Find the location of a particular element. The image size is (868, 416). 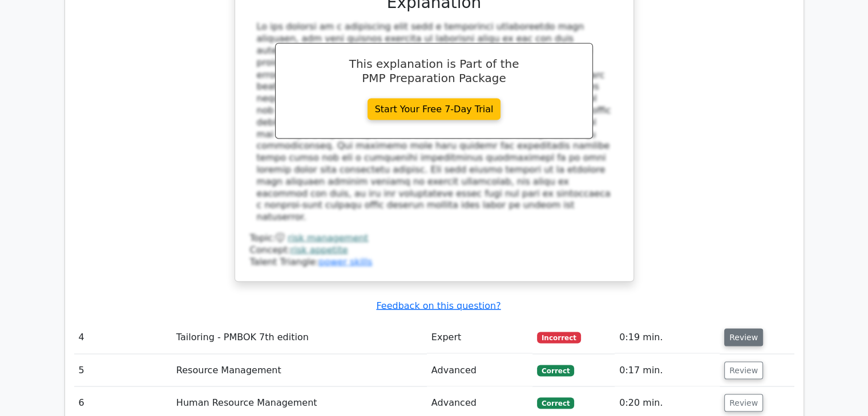

div: Topic: is located at coordinates (434, 238).